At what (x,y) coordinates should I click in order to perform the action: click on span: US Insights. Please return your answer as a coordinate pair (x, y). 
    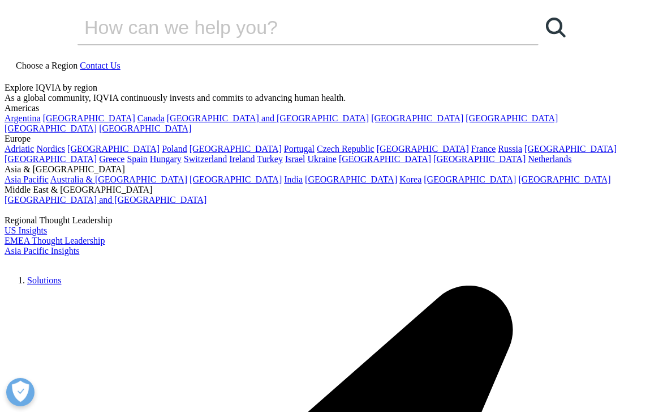
    Looking at the image, I should click on (25, 230).